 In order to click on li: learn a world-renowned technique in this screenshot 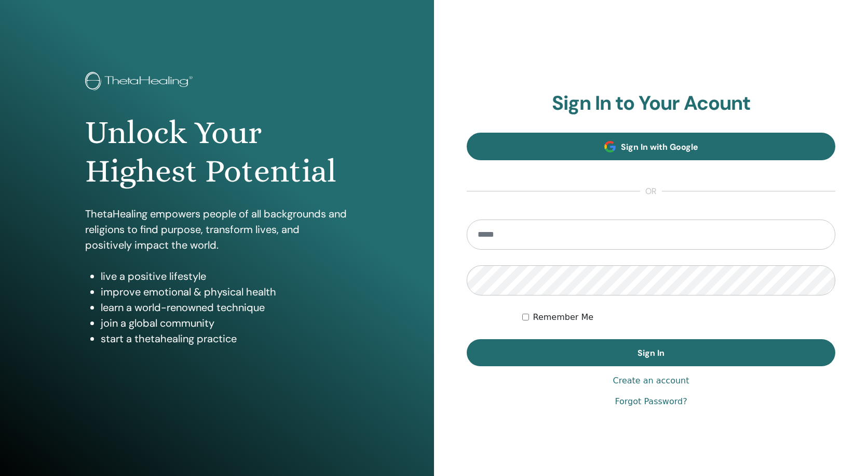, I will do `click(225, 307)`.